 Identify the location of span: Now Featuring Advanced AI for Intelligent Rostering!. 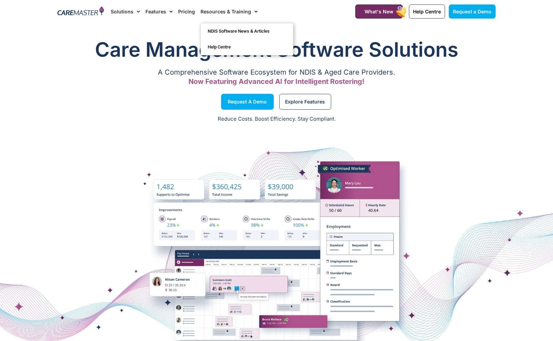
(277, 82).